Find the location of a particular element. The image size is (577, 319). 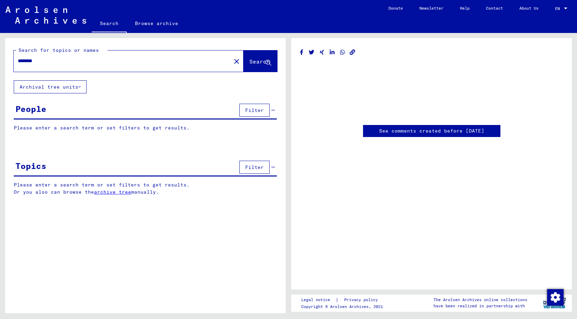

p: Please enter a search term or set filters to get results. is located at coordinates (145, 128).